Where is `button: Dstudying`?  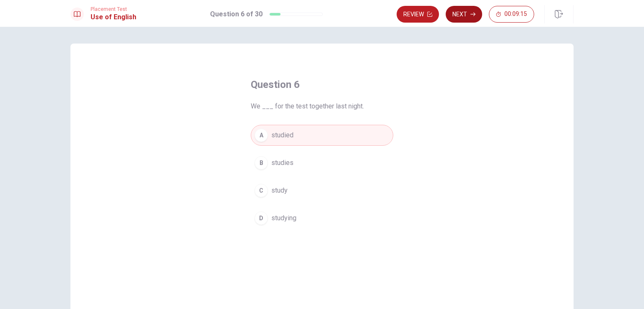 button: Dstudying is located at coordinates (322, 218).